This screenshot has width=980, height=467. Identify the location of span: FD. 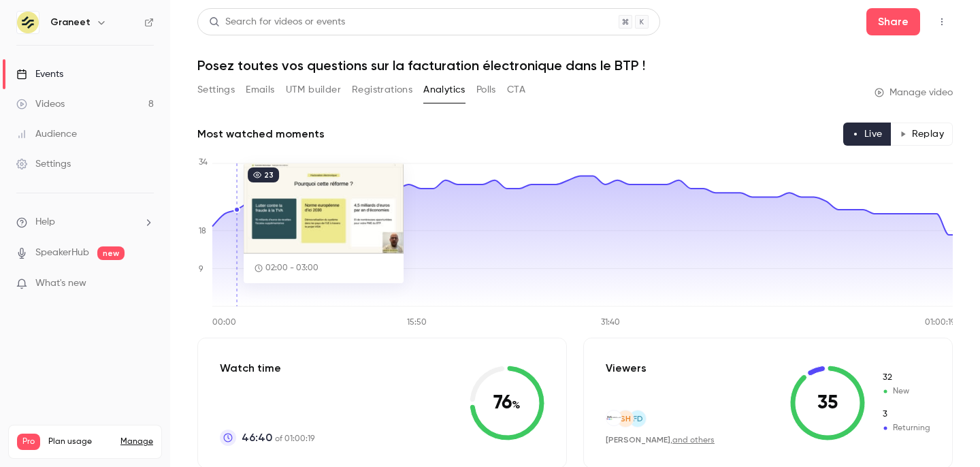
(638, 419).